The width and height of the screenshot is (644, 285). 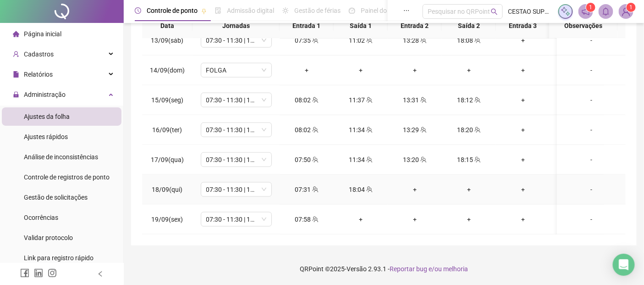 I want to click on span: Ajustes rápidos, so click(x=46, y=137).